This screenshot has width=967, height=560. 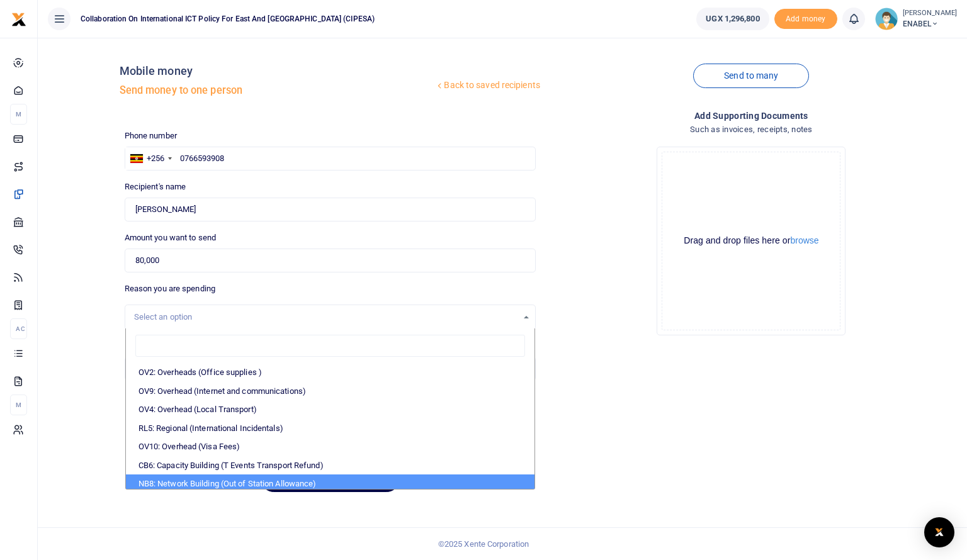 What do you see at coordinates (330, 409) in the screenshot?
I see `li: OV4: Overhead (Local Transport)` at bounding box center [330, 409].